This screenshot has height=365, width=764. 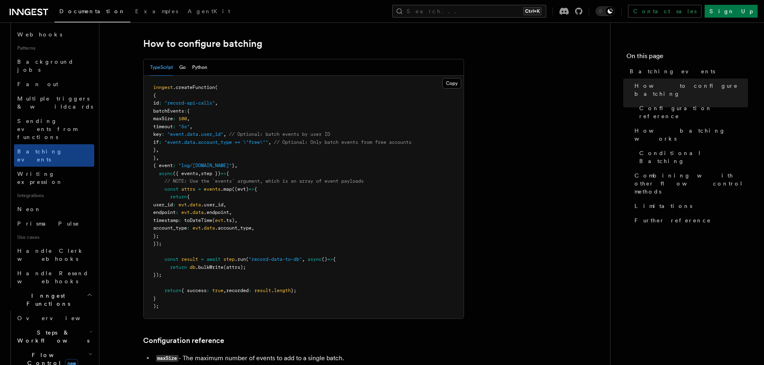 I want to click on span: "record-api-calls", so click(x=190, y=103).